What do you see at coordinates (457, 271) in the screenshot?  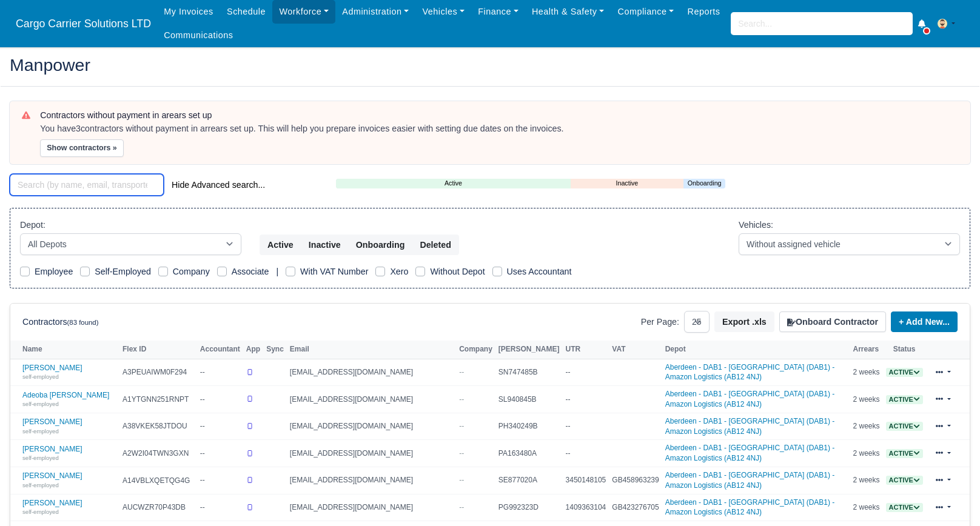 I see `label: Without Depot` at bounding box center [457, 271].